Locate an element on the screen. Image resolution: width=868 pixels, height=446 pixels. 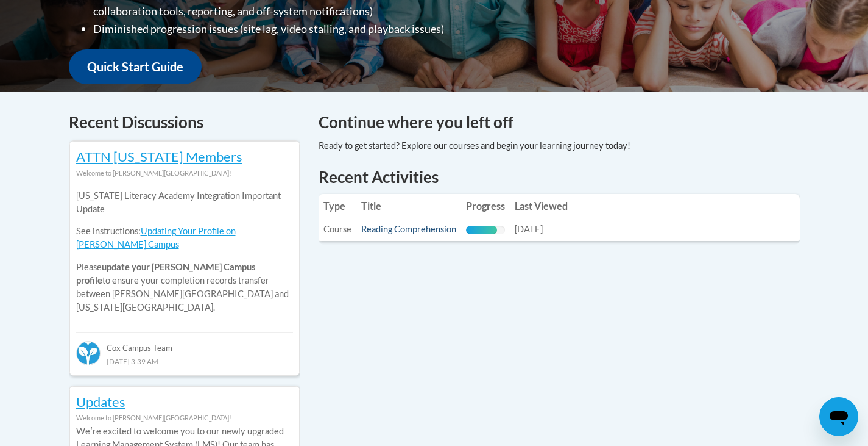
a: Reading Comprehension is located at coordinates (409, 229).